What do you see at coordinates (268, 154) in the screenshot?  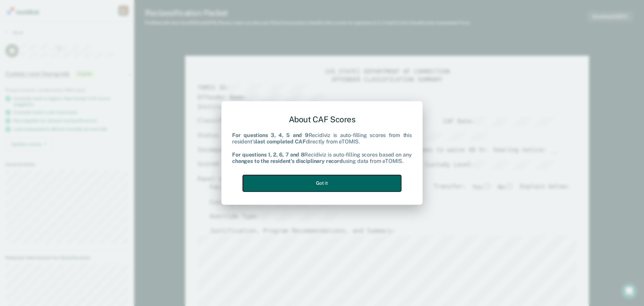 I see `b: For questions 1, 2, 6, 7 and 8` at bounding box center [268, 154].